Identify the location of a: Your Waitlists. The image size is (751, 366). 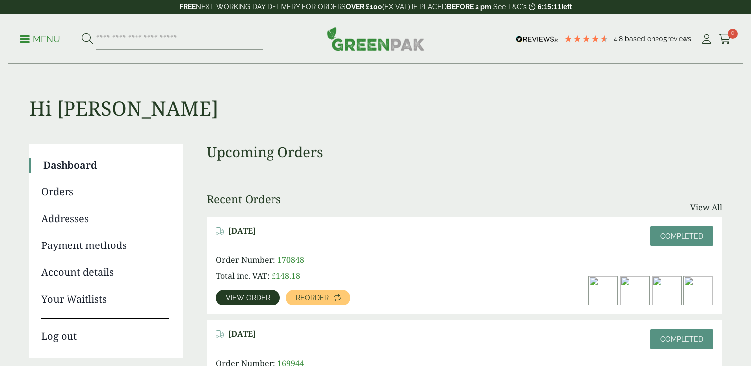
(105, 299).